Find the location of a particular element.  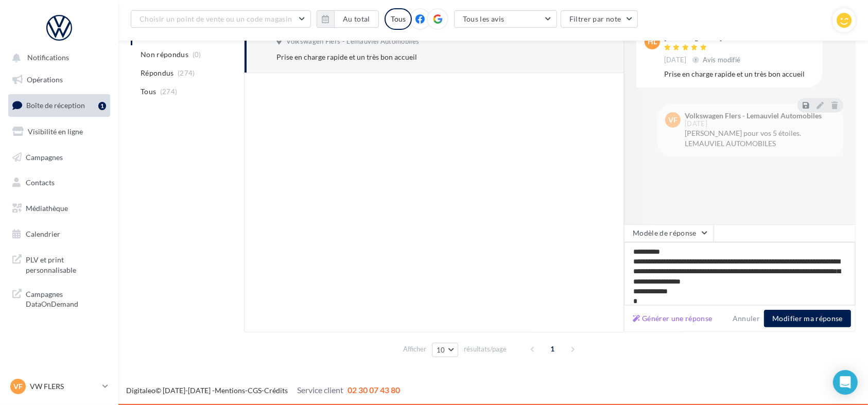

div: Volkswagen Flers - Lemauviel Automobiles is located at coordinates (753, 116).